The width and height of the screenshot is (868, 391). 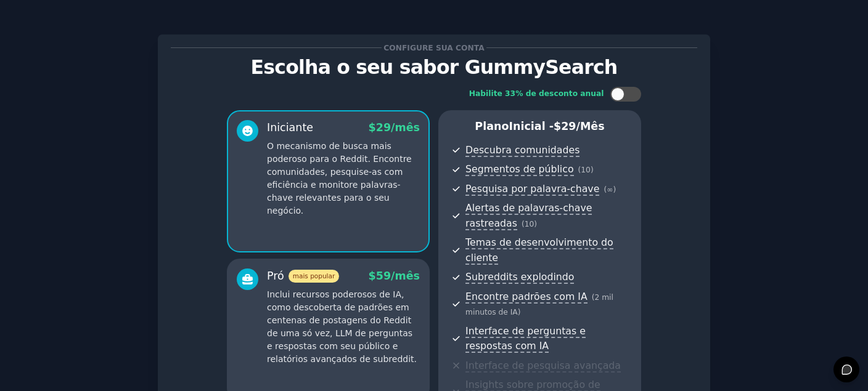 What do you see at coordinates (434, 67) in the screenshot?
I see `font: Escolha o seu sabor GummySearch` at bounding box center [434, 67].